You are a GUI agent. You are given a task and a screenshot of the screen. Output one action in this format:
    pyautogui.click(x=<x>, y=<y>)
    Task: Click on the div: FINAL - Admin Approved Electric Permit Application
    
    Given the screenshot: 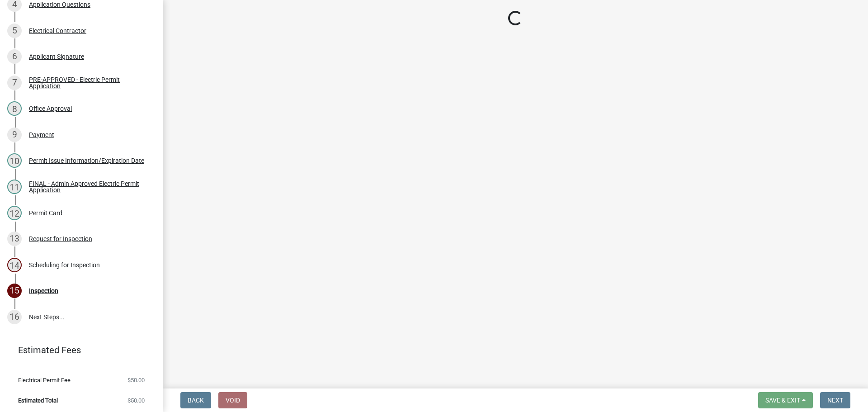 What is the action you would take?
    pyautogui.click(x=89, y=187)
    